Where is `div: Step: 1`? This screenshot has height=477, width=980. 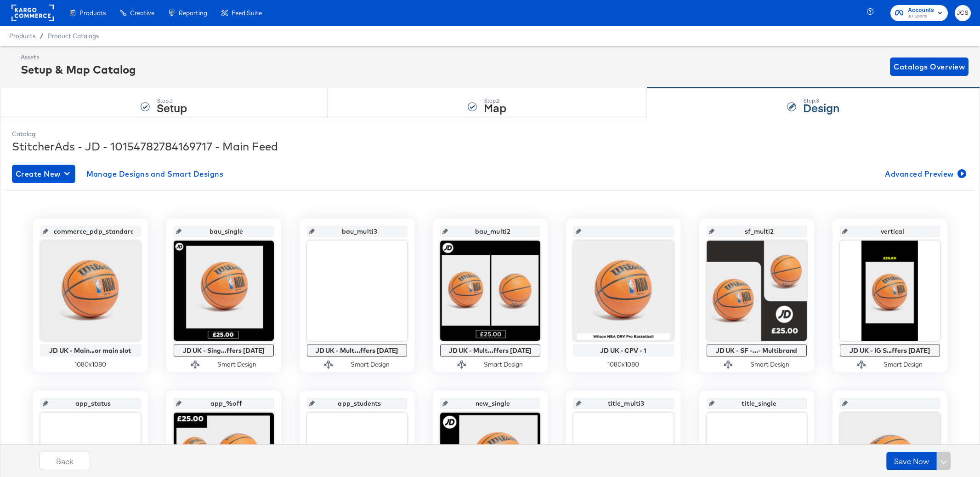
div: Step: 1 is located at coordinates (172, 101).